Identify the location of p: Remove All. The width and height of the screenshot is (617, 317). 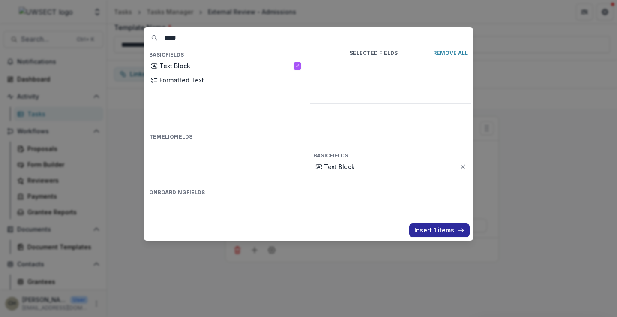
(450, 53).